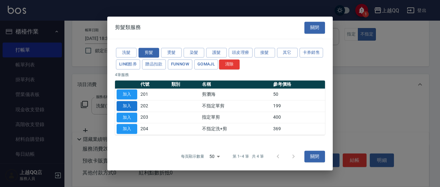 Image resolution: width=440 pixels, height=187 pixels. I want to click on th: 代號, so click(154, 84).